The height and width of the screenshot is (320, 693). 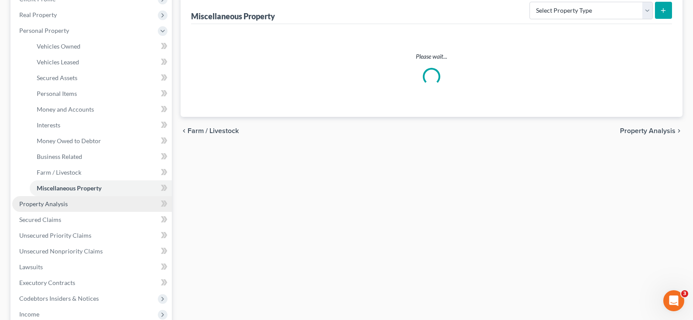 I want to click on a: Executory Contracts, so click(x=92, y=282).